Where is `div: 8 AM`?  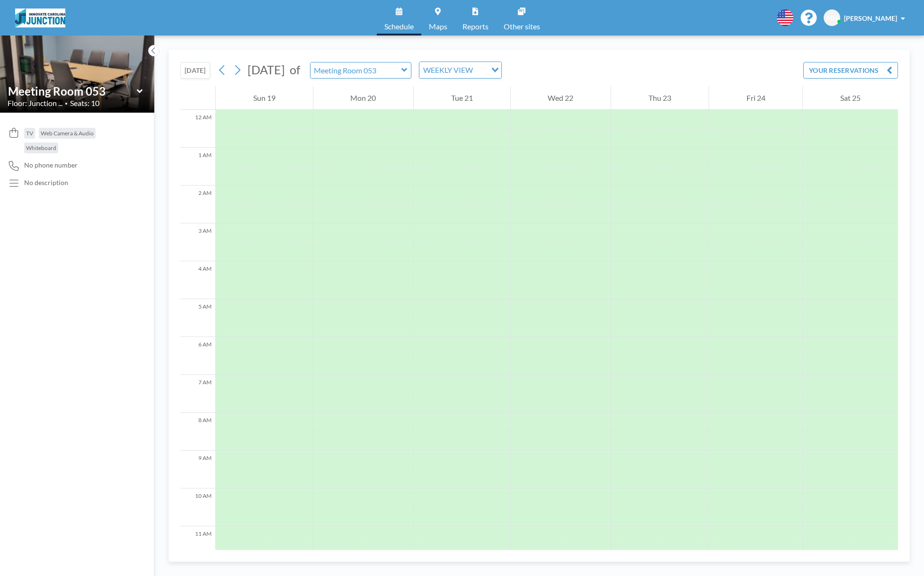 div: 8 AM is located at coordinates (198, 432).